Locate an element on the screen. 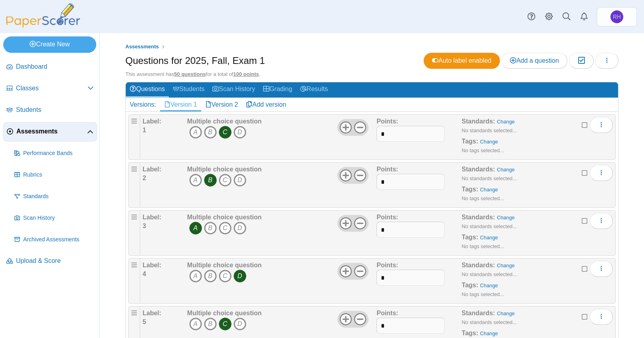 The width and height of the screenshot is (644, 338). u: 100 points is located at coordinates (246, 74).